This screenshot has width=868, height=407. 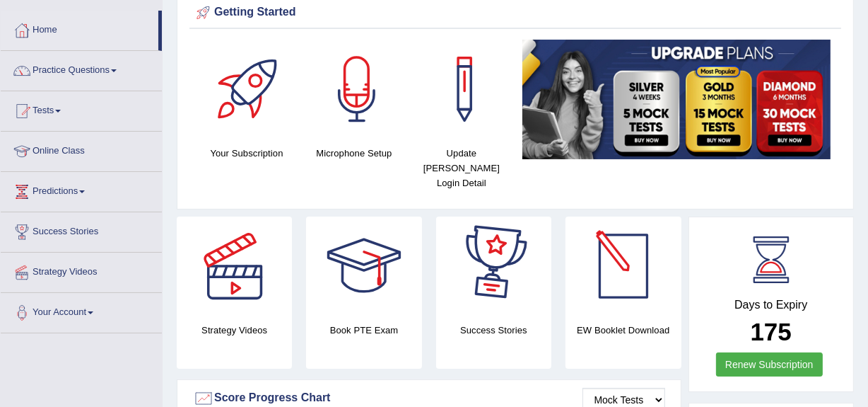 What do you see at coordinates (81, 190) in the screenshot?
I see `a: Predictions` at bounding box center [81, 190].